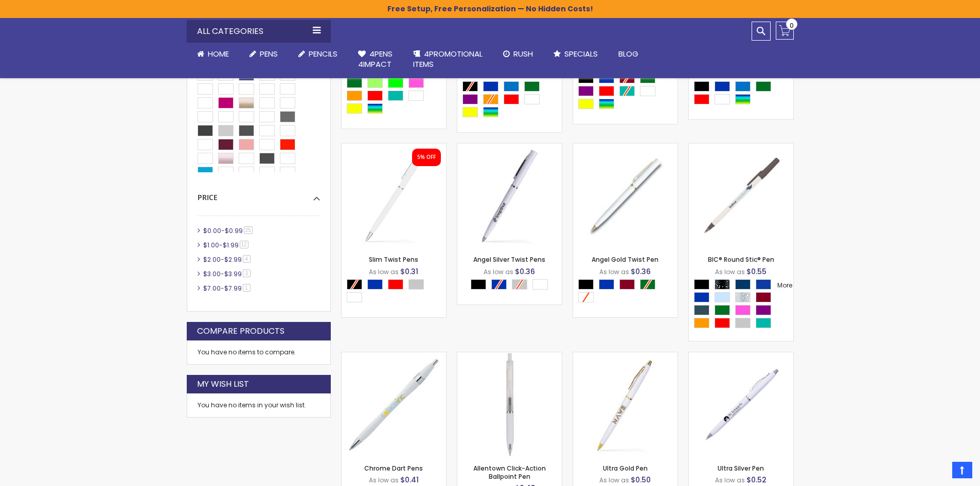 The height and width of the screenshot is (486, 980). Describe the element at coordinates (323, 54) in the screenshot. I see `span: Pencils` at that location.